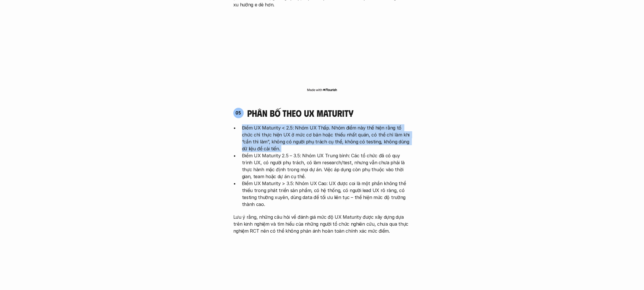 The image size is (644, 290). What do you see at coordinates (238, 113) in the screenshot?
I see `p: 05` at bounding box center [238, 113].